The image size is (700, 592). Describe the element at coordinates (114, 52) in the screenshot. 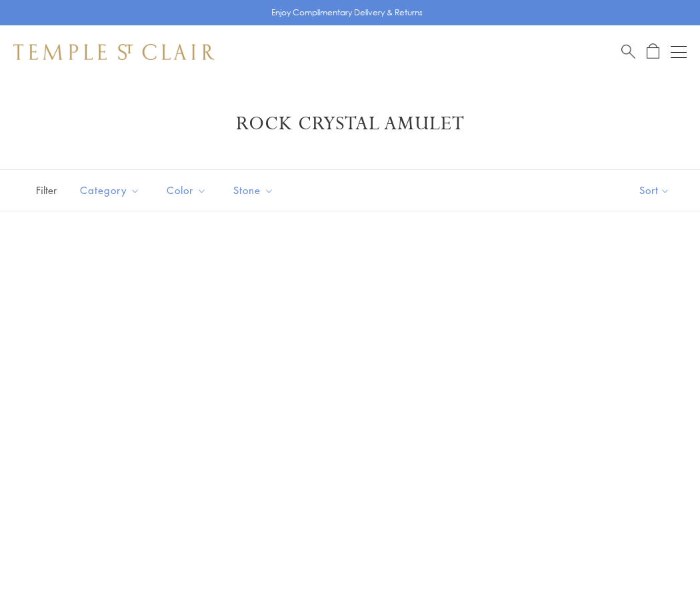

I see `img: Temple St. Clair` at that location.